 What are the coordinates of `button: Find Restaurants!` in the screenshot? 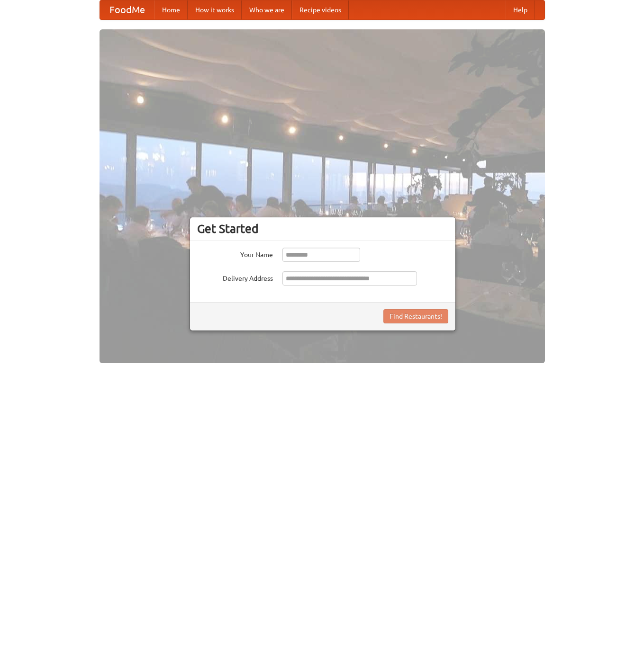 It's located at (415, 316).